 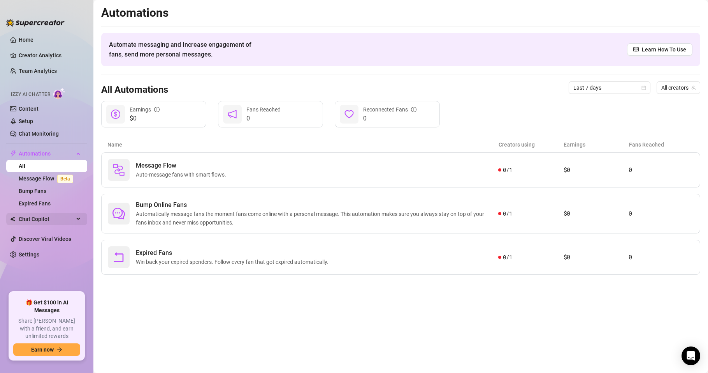 What do you see at coordinates (47, 349) in the screenshot?
I see `button: Earn nowarrow-right` at bounding box center [47, 349].